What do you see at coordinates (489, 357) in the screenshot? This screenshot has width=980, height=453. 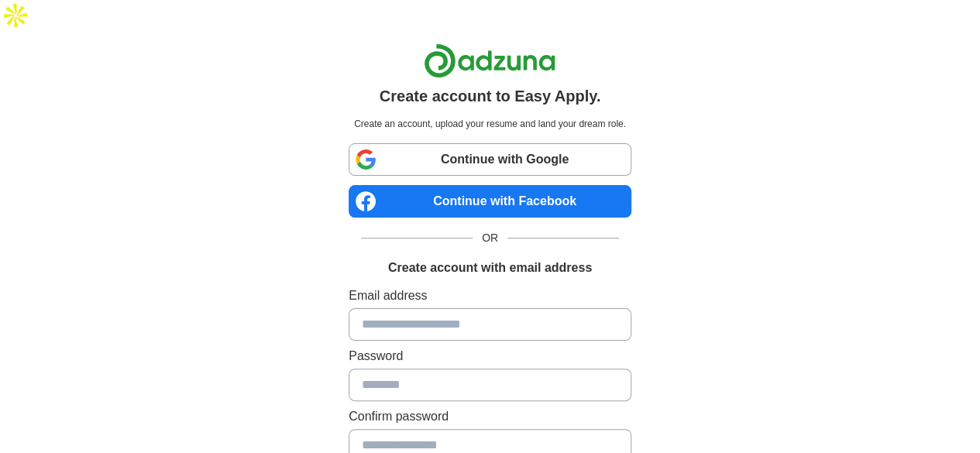 I see `label: Password` at bounding box center [489, 357].